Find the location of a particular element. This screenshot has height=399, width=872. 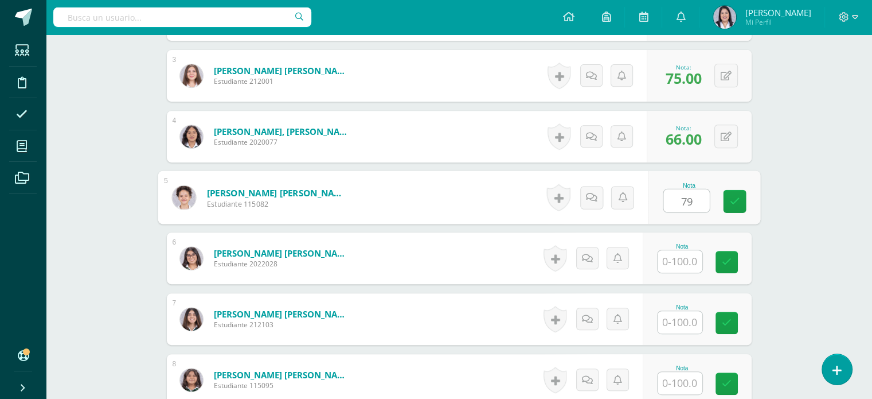

img: f694820f4938eda63754dc7830486a17.png is located at coordinates (725, 17).